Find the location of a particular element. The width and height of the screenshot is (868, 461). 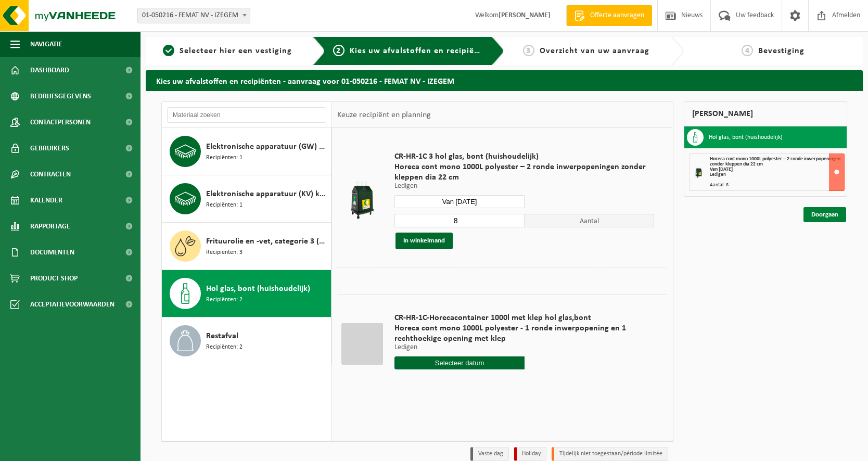

span: Bevestiging is located at coordinates (781, 51).